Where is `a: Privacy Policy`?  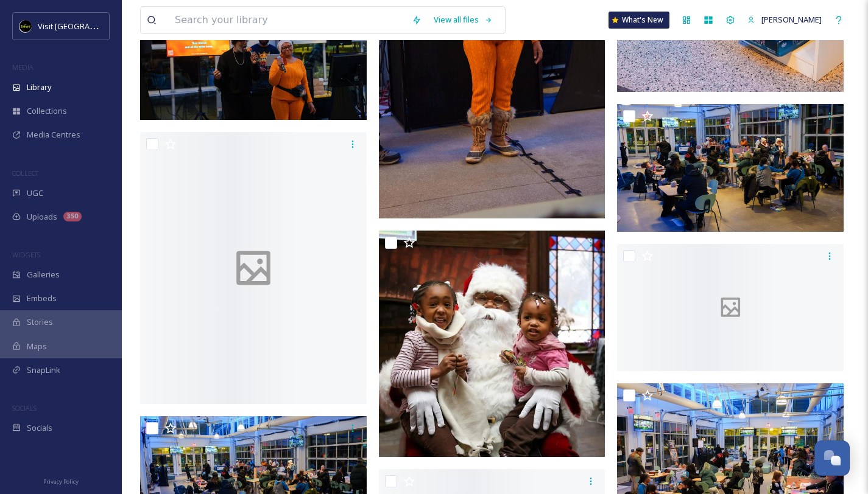 a: Privacy Policy is located at coordinates (61, 481).